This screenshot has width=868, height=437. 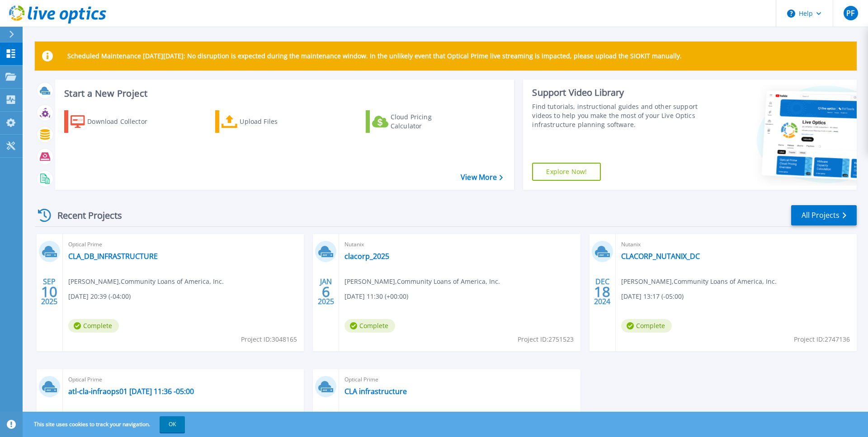 I want to click on div: Upload Files, so click(x=276, y=121).